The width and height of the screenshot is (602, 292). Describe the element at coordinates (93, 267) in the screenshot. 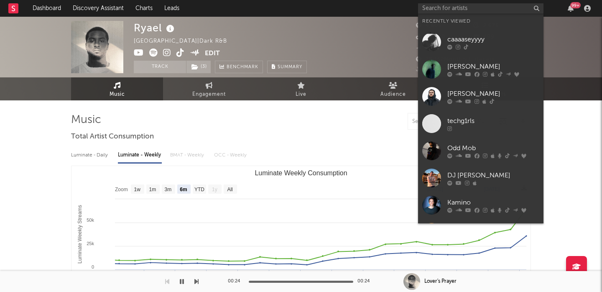

I see `text: 0` at that location.